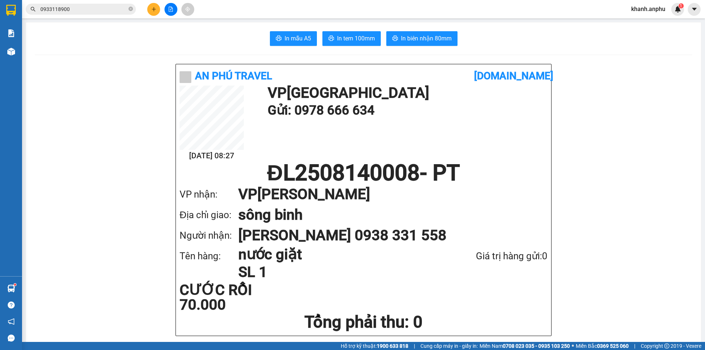 Image resolution: width=705 pixels, height=350 pixels. What do you see at coordinates (11, 33) in the screenshot?
I see `img: solution-icon` at bounding box center [11, 33].